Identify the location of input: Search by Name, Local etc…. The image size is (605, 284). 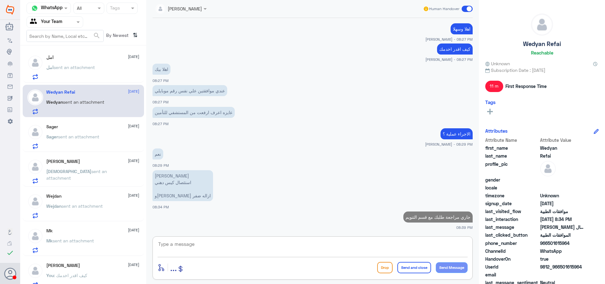
(65, 36).